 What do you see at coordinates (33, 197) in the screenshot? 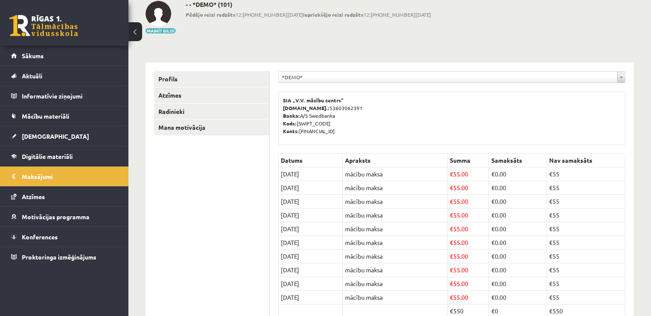
I see `span: Atzīmes` at bounding box center [33, 197].